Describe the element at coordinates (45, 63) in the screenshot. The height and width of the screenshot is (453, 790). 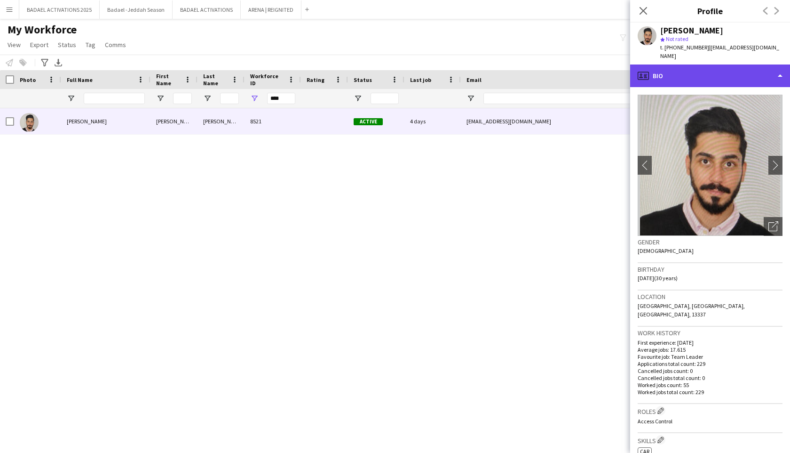
I see `app-action-btn: Advanced filters` at that location.